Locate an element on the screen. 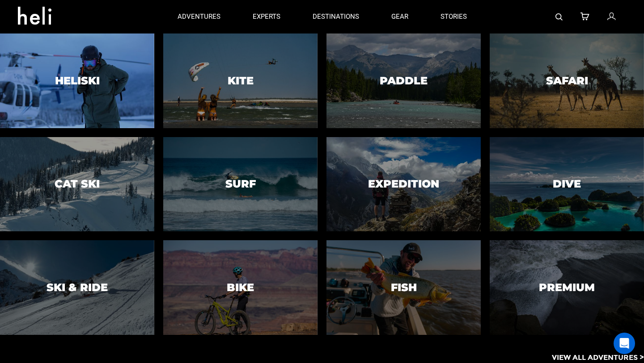  h3: Expedition is located at coordinates (404, 184).